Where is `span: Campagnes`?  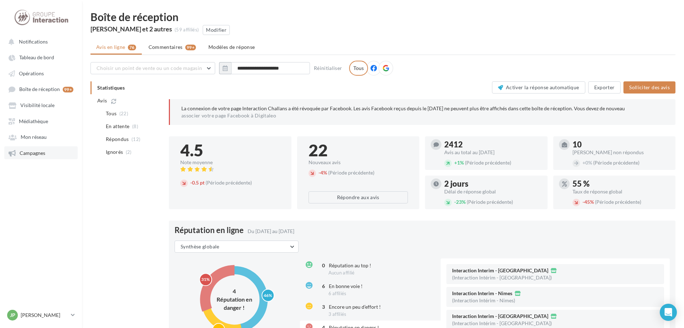
span: Campagnes is located at coordinates (32, 153).